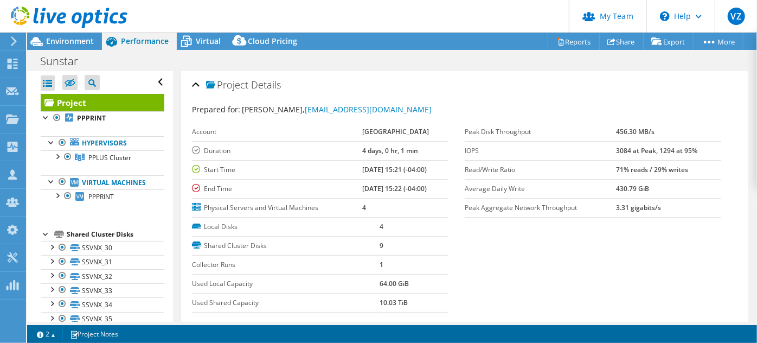 This screenshot has height=343, width=757. Describe the element at coordinates (110, 157) in the screenshot. I see `span: PPLUS Cluster` at that location.